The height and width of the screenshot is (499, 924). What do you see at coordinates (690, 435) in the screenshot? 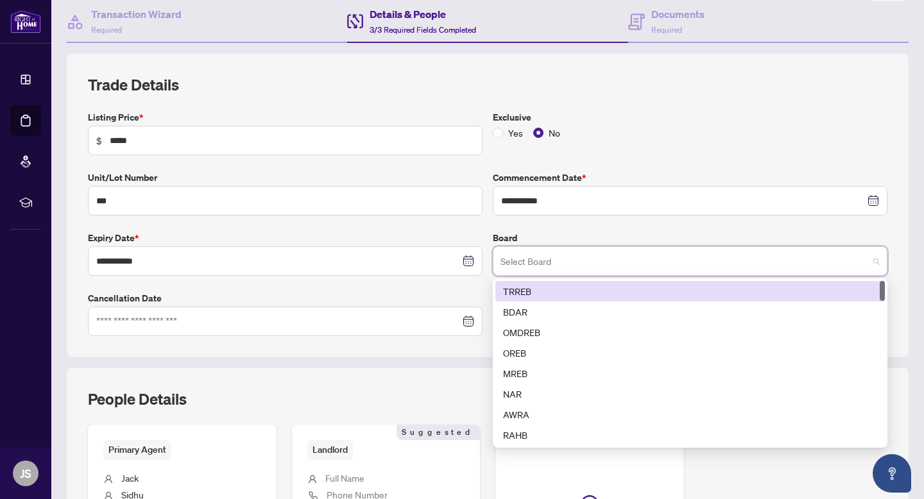
I see `div: RAHB` at bounding box center [690, 435].